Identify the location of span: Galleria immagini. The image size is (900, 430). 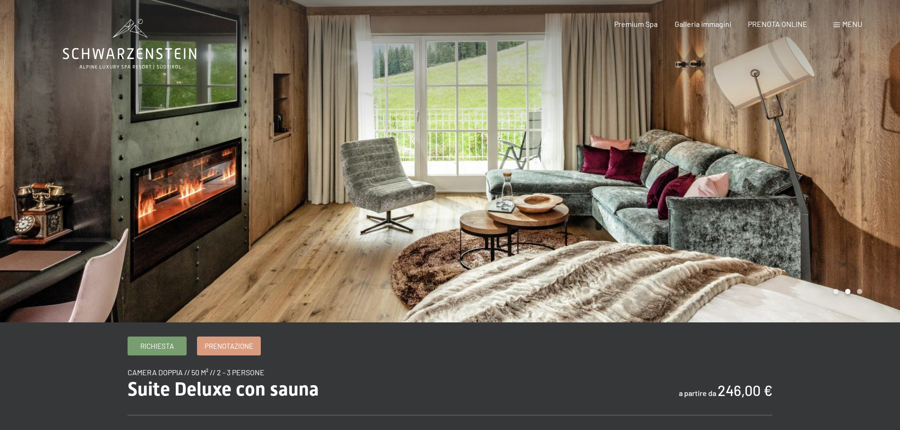
(703, 24).